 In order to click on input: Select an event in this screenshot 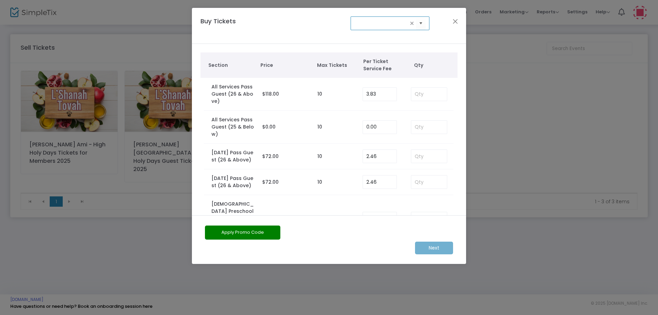, I will do `click(383, 23)`.